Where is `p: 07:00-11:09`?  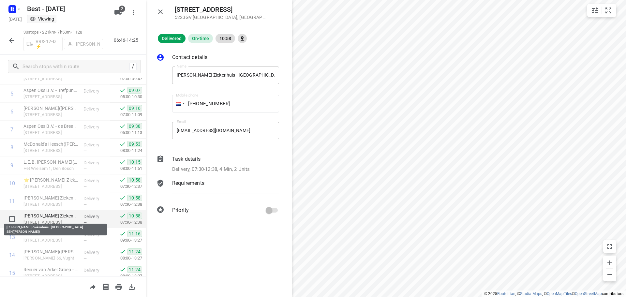 p: 07:00-11:09 is located at coordinates (126, 115).